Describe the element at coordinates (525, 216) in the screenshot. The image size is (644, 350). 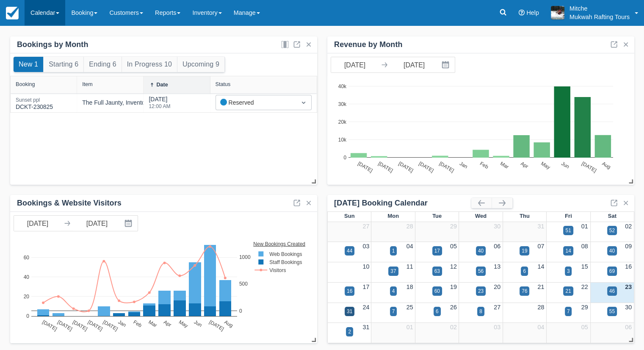
I see `span: Thu` at that location.